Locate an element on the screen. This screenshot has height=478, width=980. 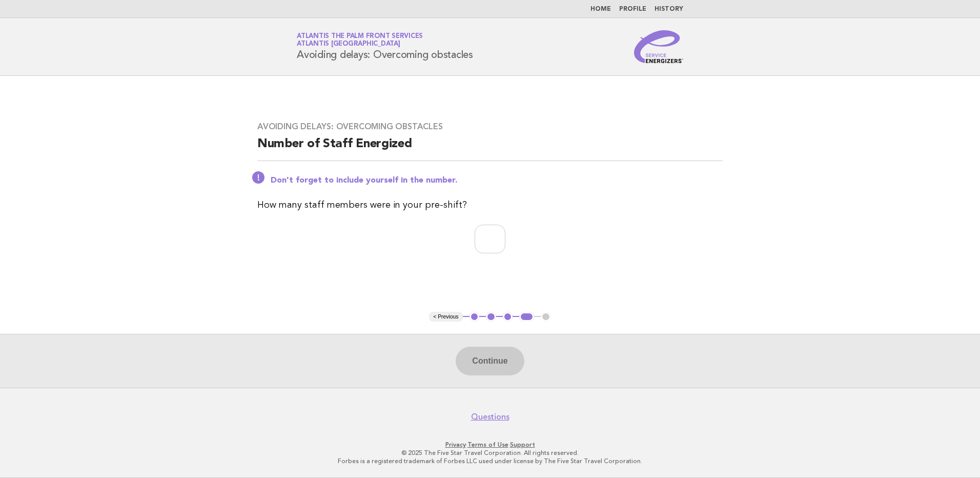
a: Questions is located at coordinates (490, 417).